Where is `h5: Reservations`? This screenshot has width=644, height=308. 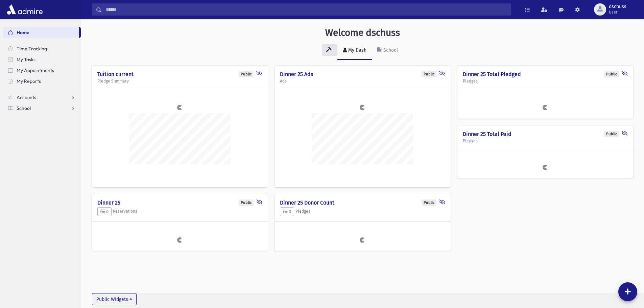 h5: Reservations is located at coordinates (180, 212).